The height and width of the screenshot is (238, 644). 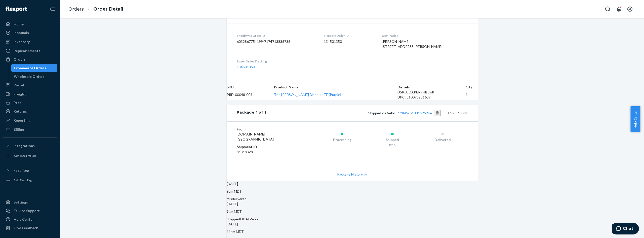 I want to click on div: Give Feedback, so click(x=25, y=228).